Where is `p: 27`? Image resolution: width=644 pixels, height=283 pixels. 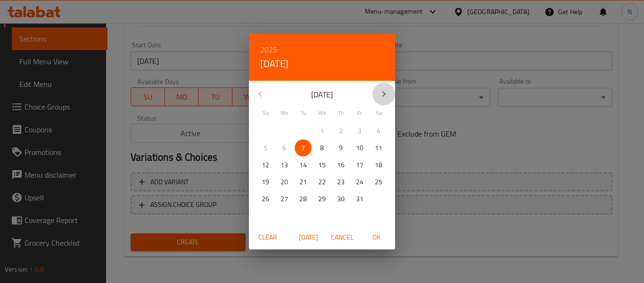 p: 27 is located at coordinates (285, 199).